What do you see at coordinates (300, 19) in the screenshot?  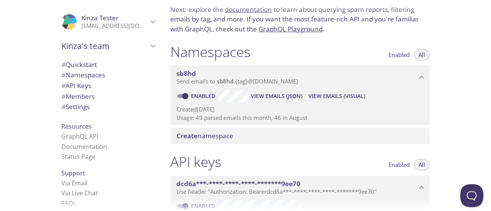 I see `p: Next: explore the to learn about querying spam reports, filtering emails by tag, and more. If you...` at bounding box center [300, 19].